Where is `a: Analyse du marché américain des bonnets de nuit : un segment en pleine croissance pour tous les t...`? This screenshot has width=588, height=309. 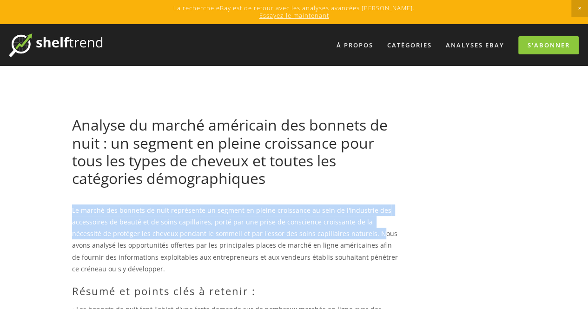 a: Analyse du marché américain des bonnets de nuit : un segment en pleine croissance pour tous les t... is located at coordinates (230, 151).